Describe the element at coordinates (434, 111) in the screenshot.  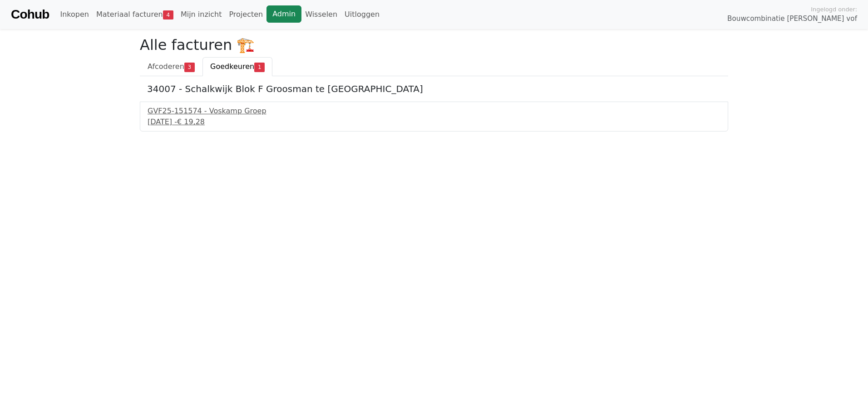
I see `div: GVF25-151574 - Voskamp Groep` at that location.